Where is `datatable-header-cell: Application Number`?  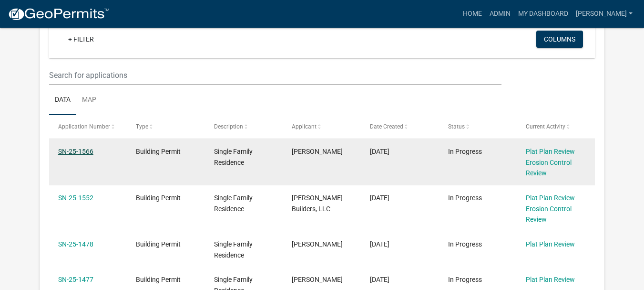 datatable-header-cell: Application Number is located at coordinates (88, 126).